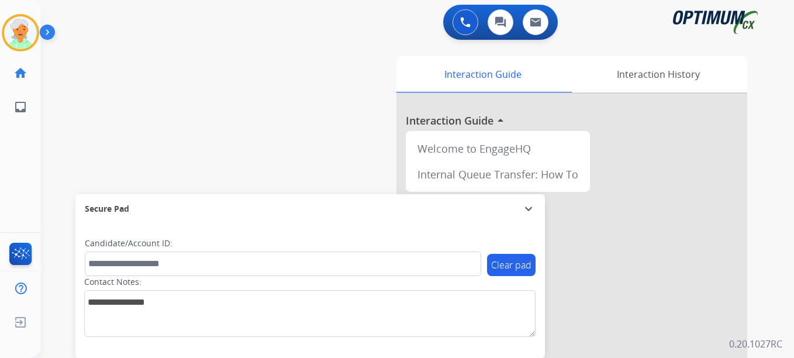 The width and height of the screenshot is (794, 358). What do you see at coordinates (20, 33) in the screenshot?
I see `img: avatar` at bounding box center [20, 33].